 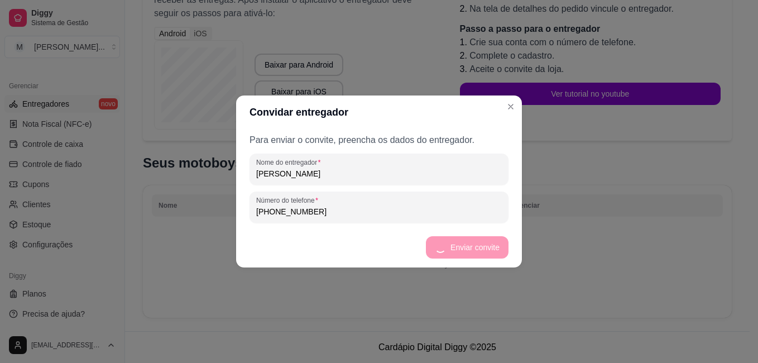 What do you see at coordinates (289, 200) in the screenshot?
I see `label: Número do telefone` at bounding box center [289, 200].